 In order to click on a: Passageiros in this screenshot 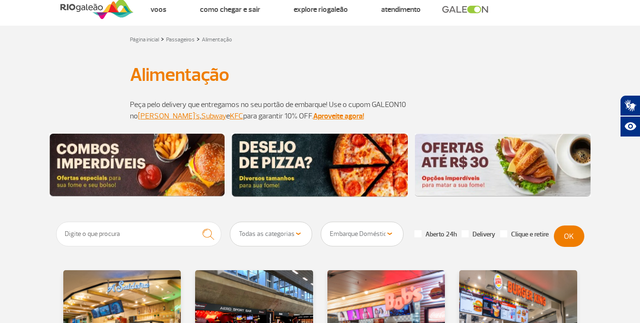, I will do `click(180, 40)`.